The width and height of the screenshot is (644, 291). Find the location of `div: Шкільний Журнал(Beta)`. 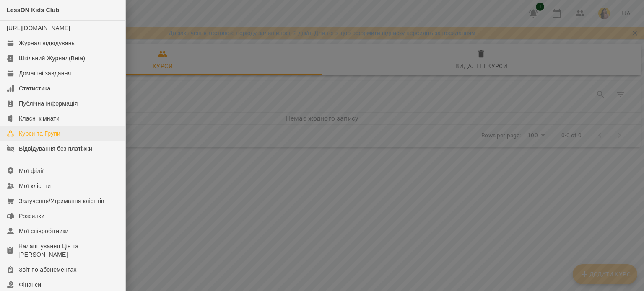

div: Шкільний Журнал(Beta) is located at coordinates (52, 58).